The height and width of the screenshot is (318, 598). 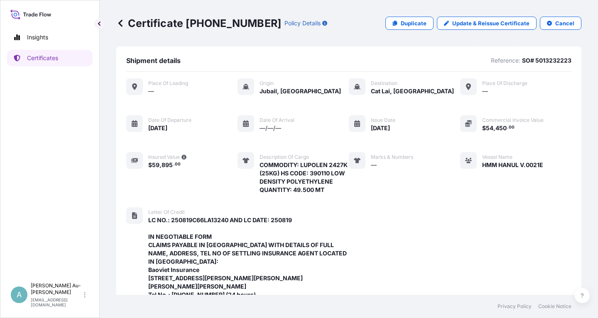 What do you see at coordinates (554, 307) in the screenshot?
I see `p: Cookie Notice` at bounding box center [554, 307].